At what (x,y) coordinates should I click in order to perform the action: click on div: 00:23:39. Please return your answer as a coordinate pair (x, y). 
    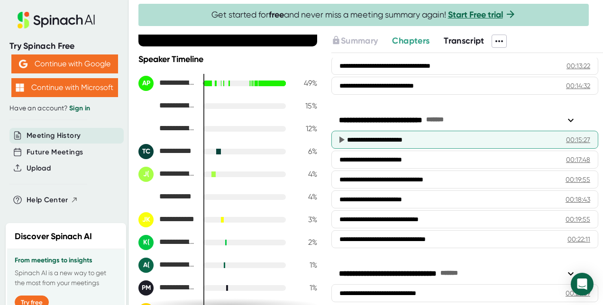
    Looking at the image, I should click on (578, 293).